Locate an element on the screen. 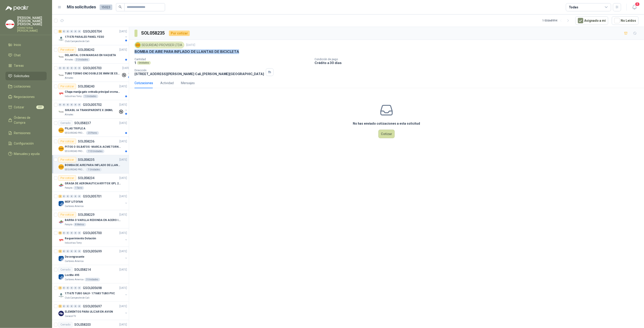 This screenshot has width=644, height=328. a: Órdenes de Compra is located at coordinates (26, 120).